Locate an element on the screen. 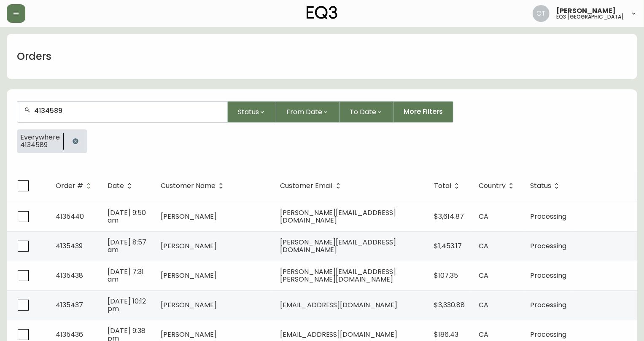 This screenshot has width=644, height=341. h1: Orders is located at coordinates (34, 57).